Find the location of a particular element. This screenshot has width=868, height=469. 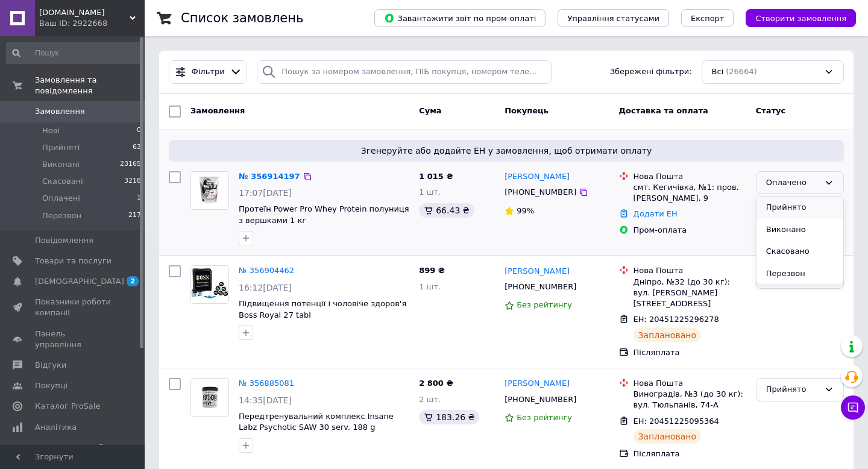

a: Створити замовлення is located at coordinates (794, 17).